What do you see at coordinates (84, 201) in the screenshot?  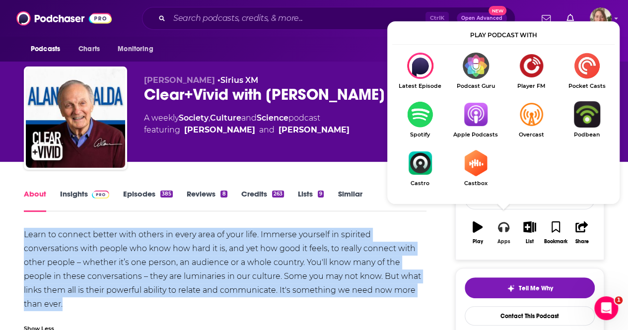 I see `a: InsightsPodchaser Pro` at bounding box center [84, 201].